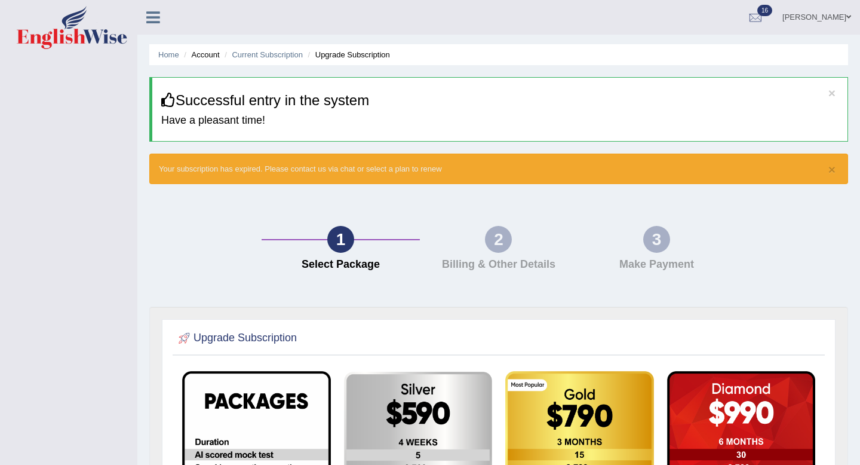 The height and width of the screenshot is (465, 860). What do you see at coordinates (657, 239) in the screenshot?
I see `div: 3` at bounding box center [657, 239].